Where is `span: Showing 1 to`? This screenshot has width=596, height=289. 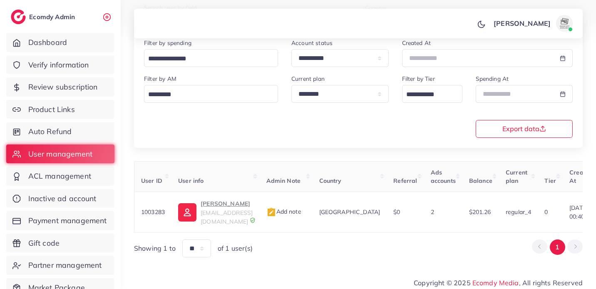 span: Showing 1 to is located at coordinates (155, 248).